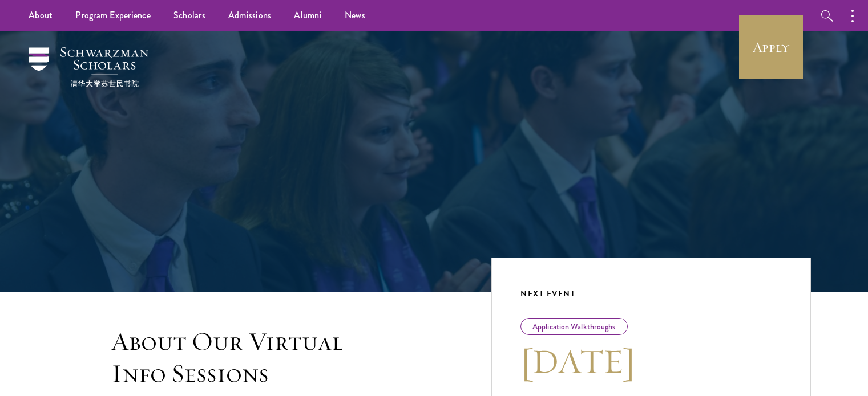 This screenshot has width=868, height=396. I want to click on img: Schwarzman Scholars, so click(89, 67).